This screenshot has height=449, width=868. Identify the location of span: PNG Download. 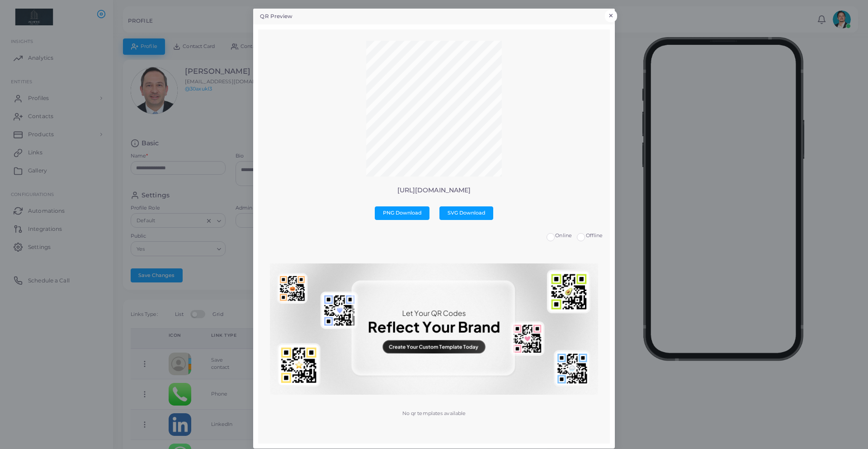
(402, 212).